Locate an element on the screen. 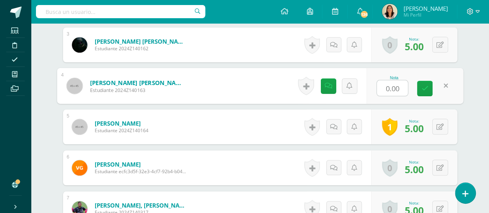 The height and width of the screenshot is (213, 489). span: Estudiante 2024Z140162 is located at coordinates (141, 48).